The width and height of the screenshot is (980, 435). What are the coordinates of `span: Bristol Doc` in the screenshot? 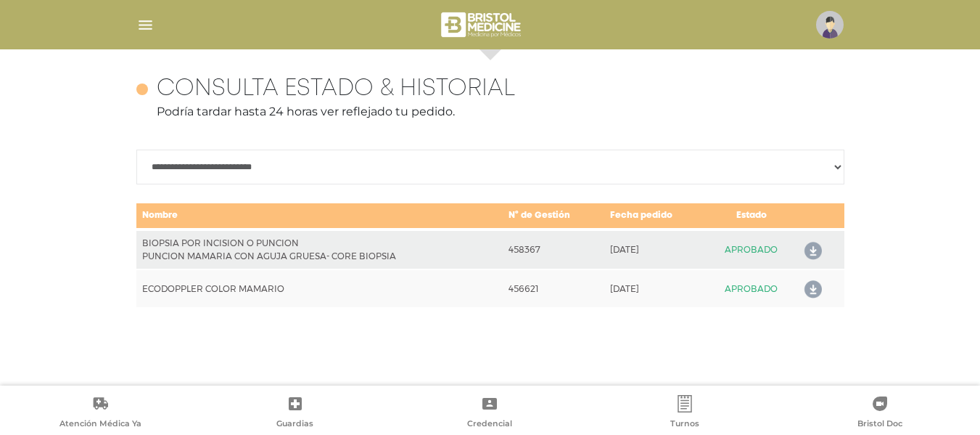 It's located at (881, 424).